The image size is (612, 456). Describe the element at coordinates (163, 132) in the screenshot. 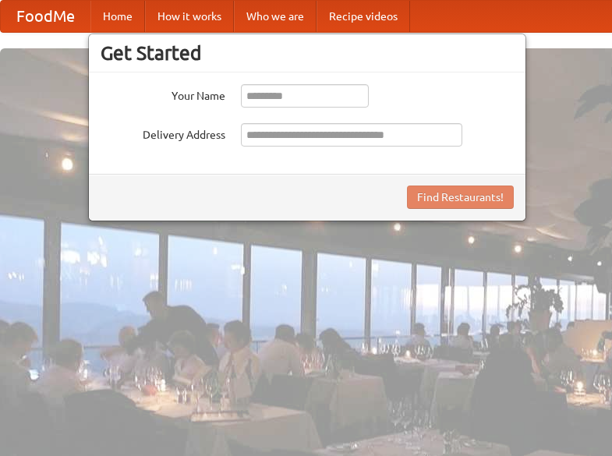

I see `label: Delivery Address` at that location.